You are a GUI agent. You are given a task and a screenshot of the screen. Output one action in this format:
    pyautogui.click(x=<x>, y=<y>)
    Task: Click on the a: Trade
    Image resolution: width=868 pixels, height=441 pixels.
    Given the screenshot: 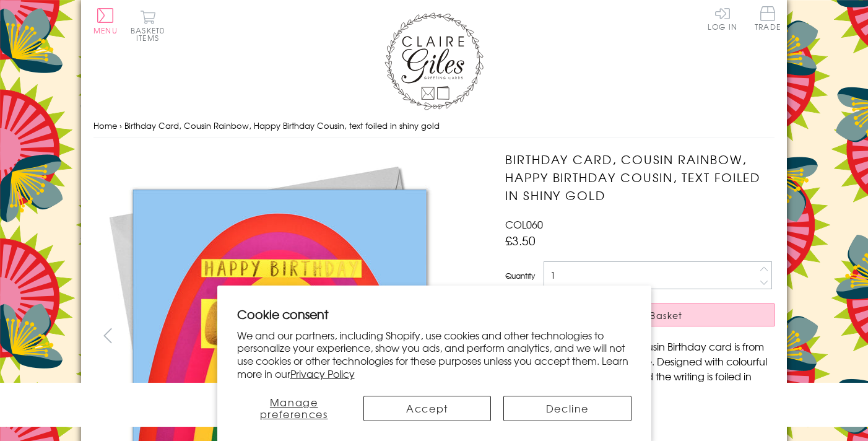 What is the action you would take?
    pyautogui.click(x=767, y=19)
    